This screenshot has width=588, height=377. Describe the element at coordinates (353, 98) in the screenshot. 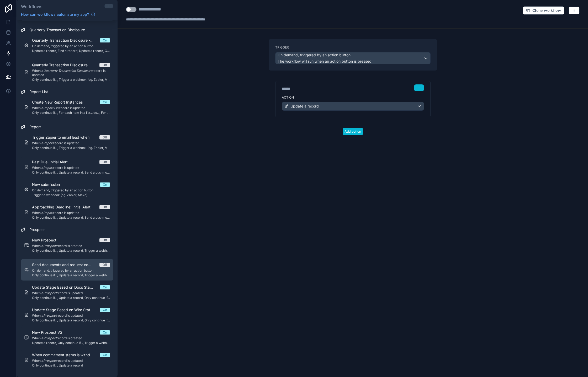

I see `label: Action` at that location.